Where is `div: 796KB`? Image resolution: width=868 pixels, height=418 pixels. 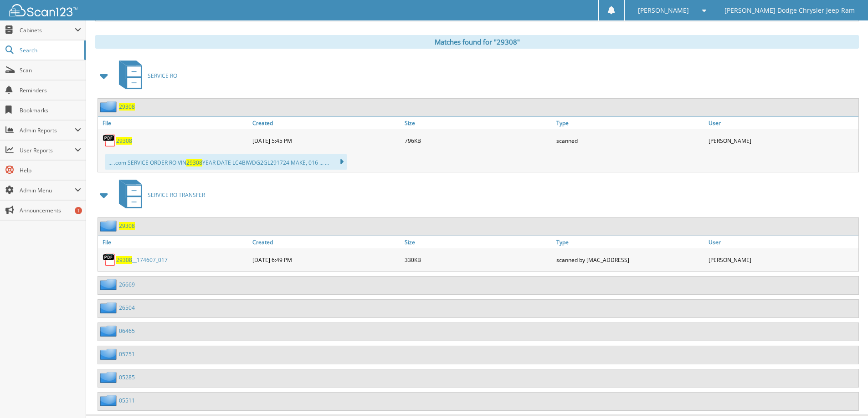 div: 796KB is located at coordinates (478, 141).